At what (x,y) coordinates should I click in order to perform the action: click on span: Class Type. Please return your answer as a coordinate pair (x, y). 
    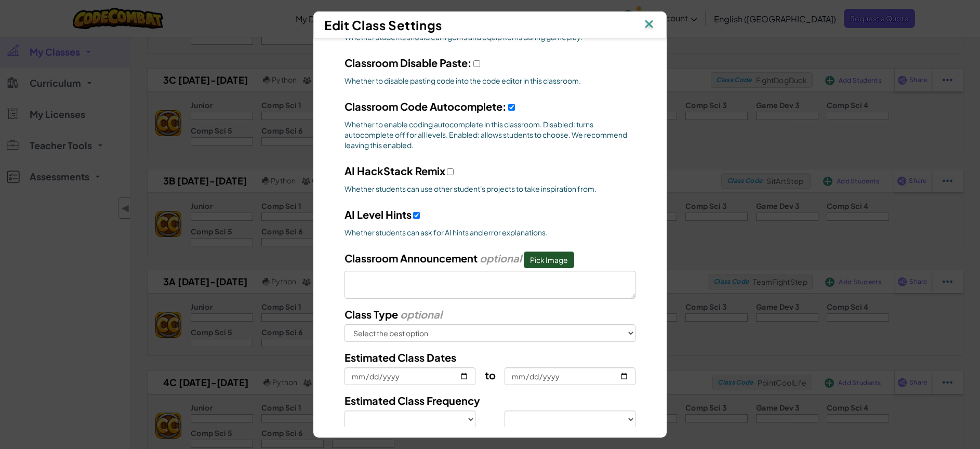
    Looking at the image, I should click on (371, 313).